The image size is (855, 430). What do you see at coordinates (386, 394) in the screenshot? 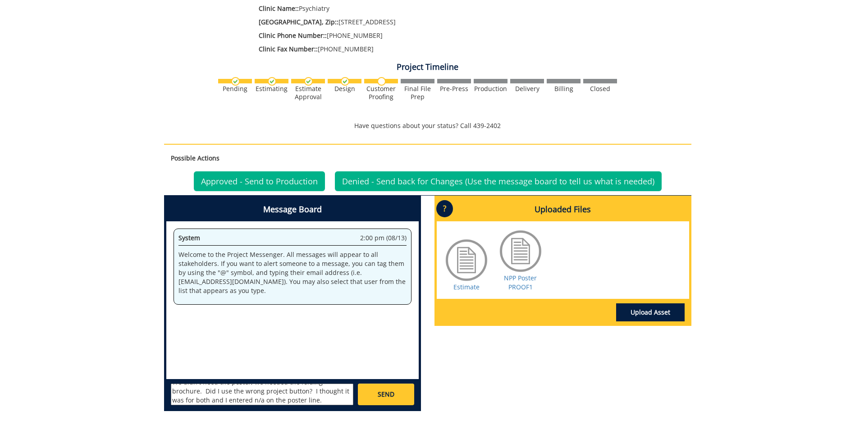
I see `span: SEND` at bounding box center [386, 394].